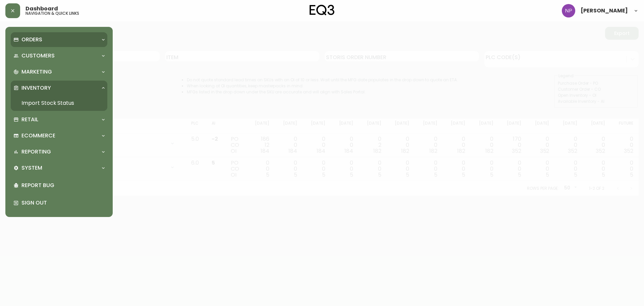 The image size is (644, 306). I want to click on div: Report Bug, so click(59, 186).